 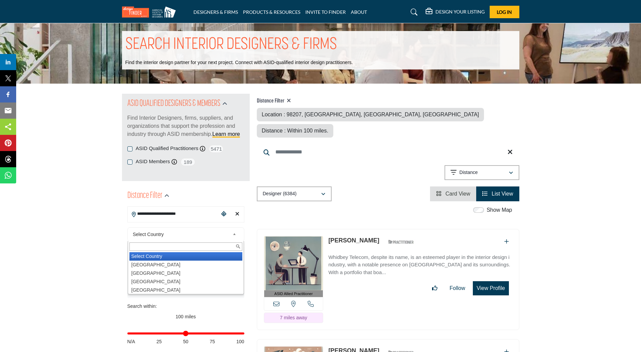 I want to click on span: 75, so click(x=212, y=341).